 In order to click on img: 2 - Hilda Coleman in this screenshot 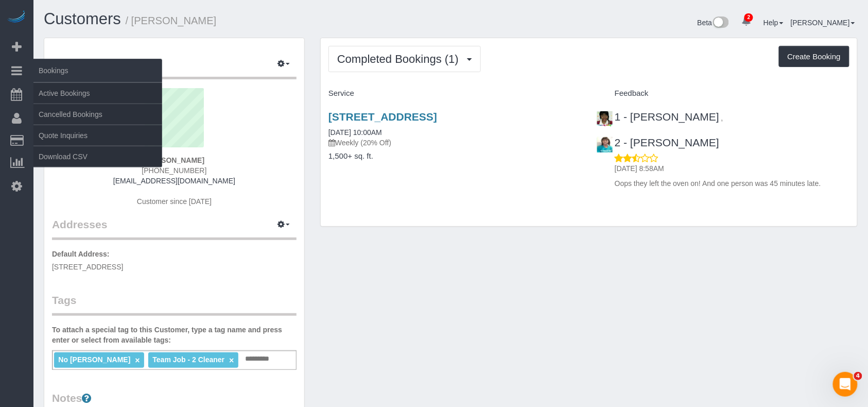, I will do `click(605, 145)`.